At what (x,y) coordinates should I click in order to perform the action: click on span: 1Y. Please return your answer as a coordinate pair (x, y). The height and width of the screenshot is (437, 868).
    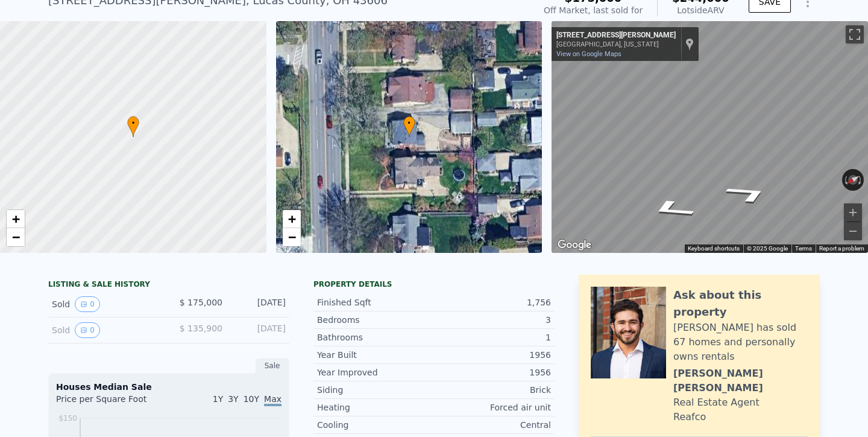
    Looking at the image, I should click on (218, 399).